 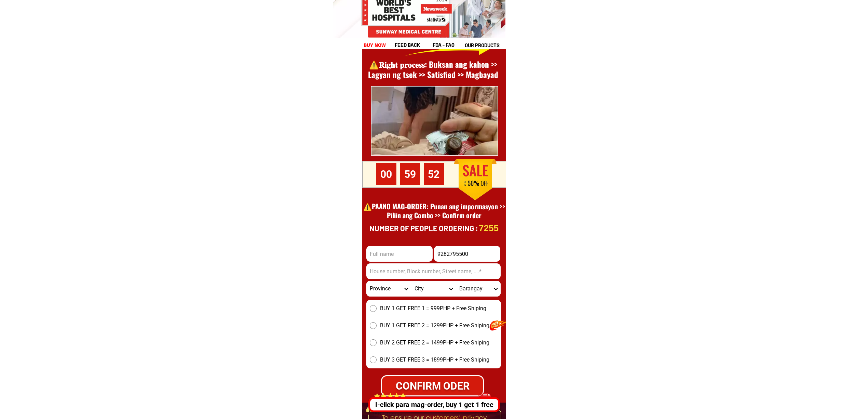 I want to click on input: BUY 3 GET FREE 3 = 1899PHP + Free Shiping, so click(x=373, y=360).